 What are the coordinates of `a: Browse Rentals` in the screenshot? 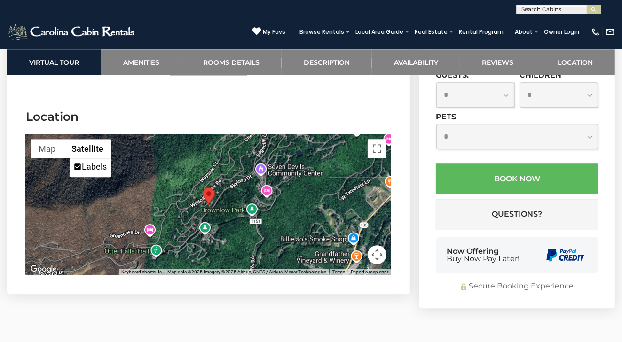 It's located at (322, 32).